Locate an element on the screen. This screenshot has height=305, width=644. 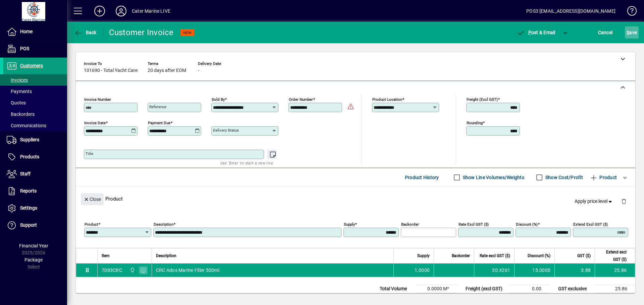
mat-label: Freight (excl GST) is located at coordinates (482, 99).